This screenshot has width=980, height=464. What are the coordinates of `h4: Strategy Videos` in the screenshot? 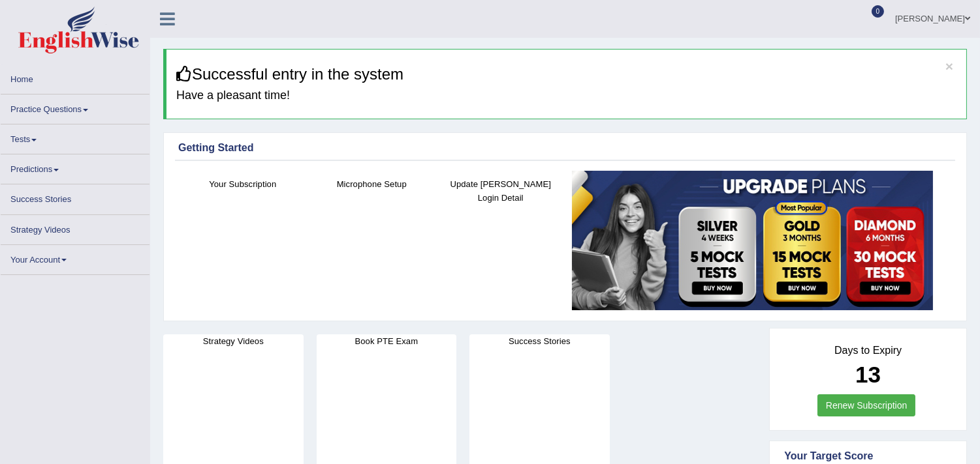 It's located at (233, 341).